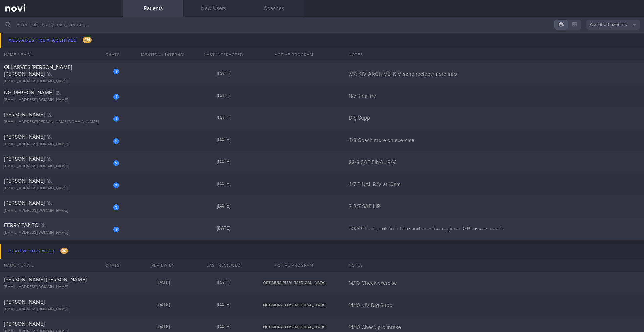 Image resolution: width=644 pixels, height=332 pixels. What do you see at coordinates (494, 266) in the screenshot?
I see `div: Notes` at bounding box center [494, 266].